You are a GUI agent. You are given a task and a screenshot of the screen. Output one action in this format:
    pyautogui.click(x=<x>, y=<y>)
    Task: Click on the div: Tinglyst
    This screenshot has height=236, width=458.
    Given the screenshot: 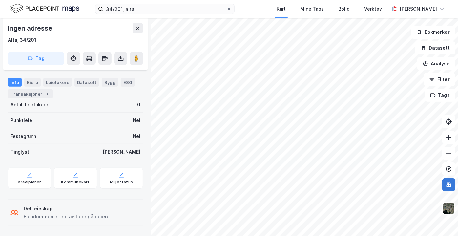 What is the action you would take?
    pyautogui.click(x=20, y=152)
    